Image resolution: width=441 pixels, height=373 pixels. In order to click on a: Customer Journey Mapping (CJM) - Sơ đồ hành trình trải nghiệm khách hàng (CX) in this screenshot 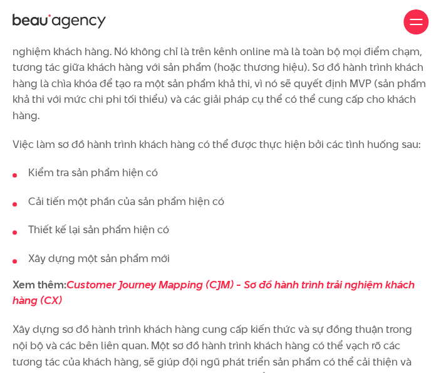, I will do `click(214, 292)`.